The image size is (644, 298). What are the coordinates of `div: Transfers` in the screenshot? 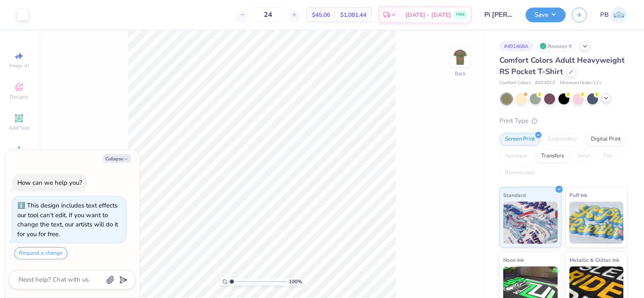 It's located at (553, 156).